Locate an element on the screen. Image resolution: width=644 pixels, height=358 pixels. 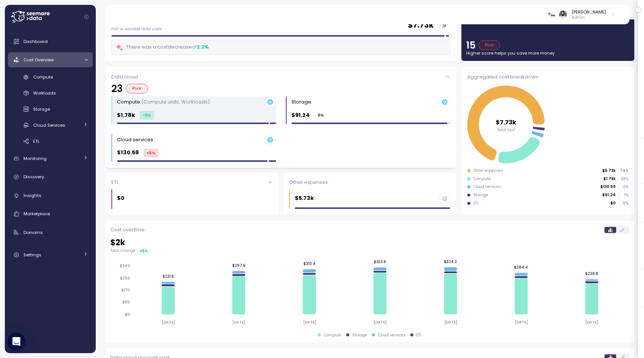
span: Monitoring is located at coordinates (35, 158).